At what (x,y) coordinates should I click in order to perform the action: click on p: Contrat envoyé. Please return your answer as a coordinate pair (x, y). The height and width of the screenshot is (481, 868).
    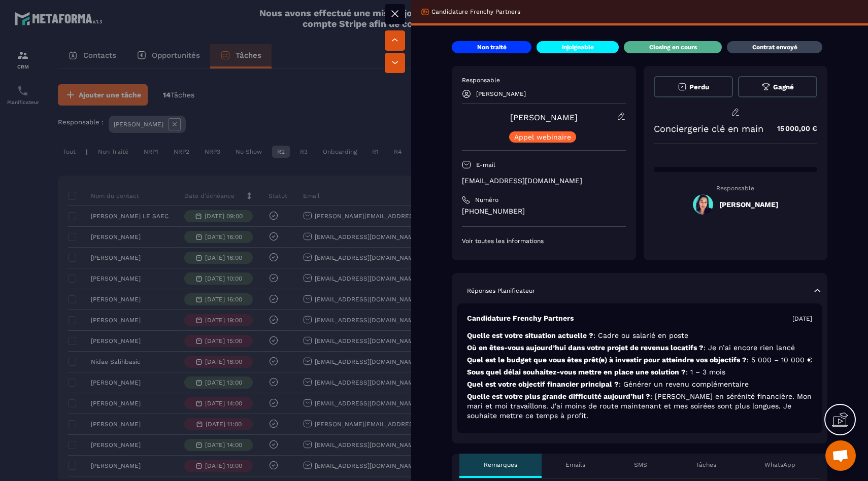
    Looking at the image, I should click on (775, 48).